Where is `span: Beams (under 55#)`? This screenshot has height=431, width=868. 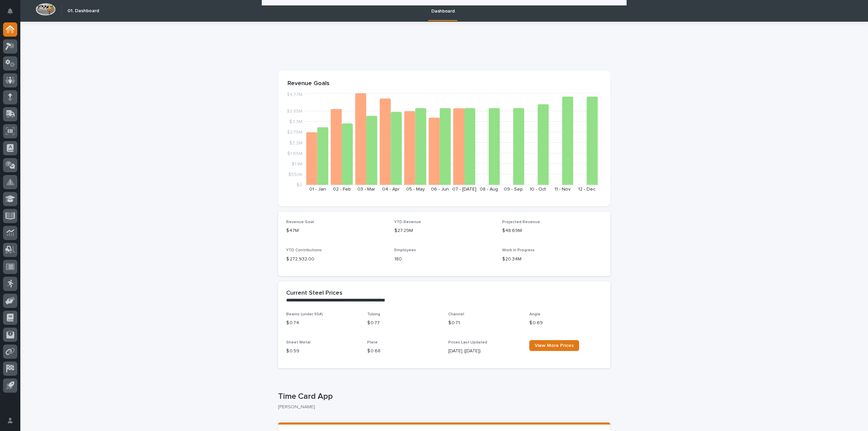 span: Beams (under 55#) is located at coordinates (304, 314).